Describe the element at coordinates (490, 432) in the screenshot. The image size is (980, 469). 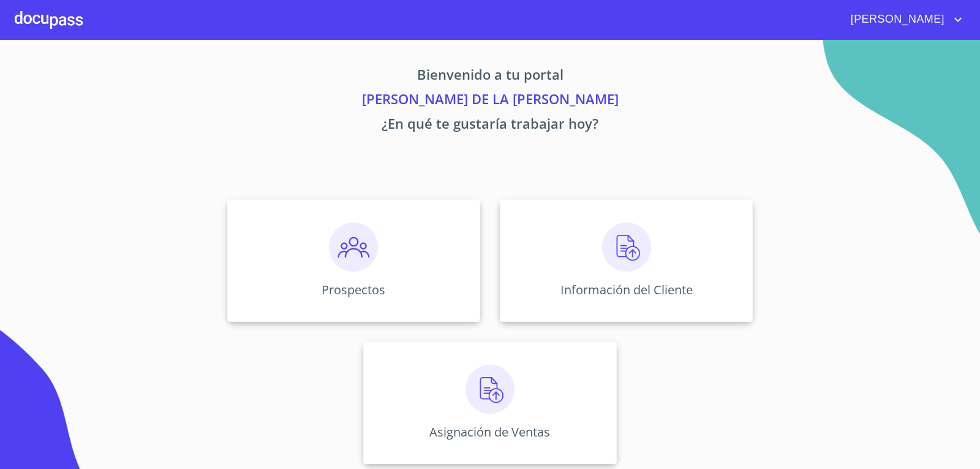
I see `p: Asignación de Ventas` at that location.